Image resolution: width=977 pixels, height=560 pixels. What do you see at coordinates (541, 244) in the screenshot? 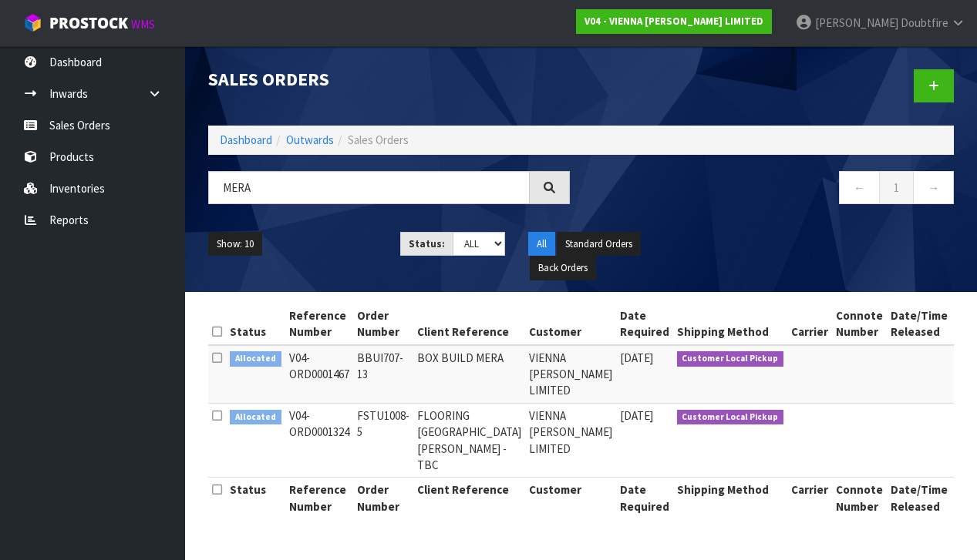
I see `button: All` at bounding box center [541, 244].